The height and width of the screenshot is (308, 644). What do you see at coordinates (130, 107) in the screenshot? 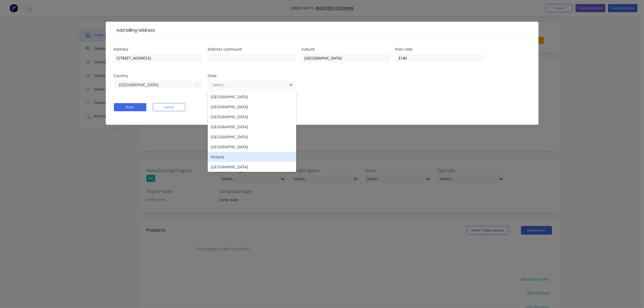
I see `button: Done` at bounding box center [130, 107].